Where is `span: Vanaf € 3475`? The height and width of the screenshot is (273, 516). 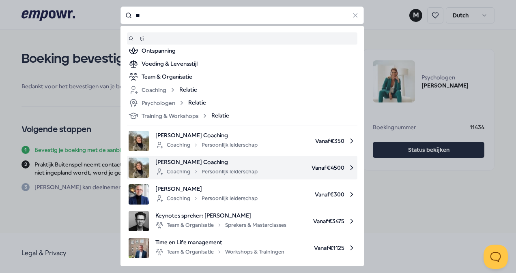 span: Vanaf € 3475 is located at coordinates (324, 221).